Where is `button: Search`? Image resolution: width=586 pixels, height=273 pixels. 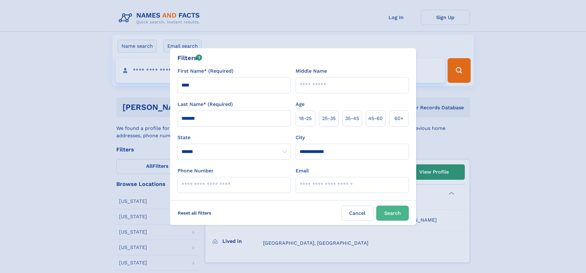 button: Search is located at coordinates (393, 213).